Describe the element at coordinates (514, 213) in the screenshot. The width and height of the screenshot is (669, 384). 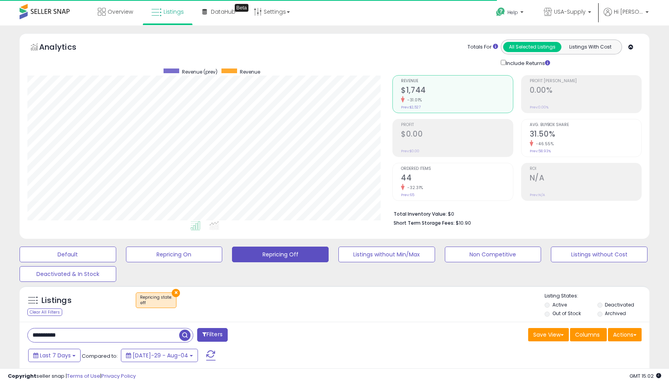
I see `li: $0` at that location.